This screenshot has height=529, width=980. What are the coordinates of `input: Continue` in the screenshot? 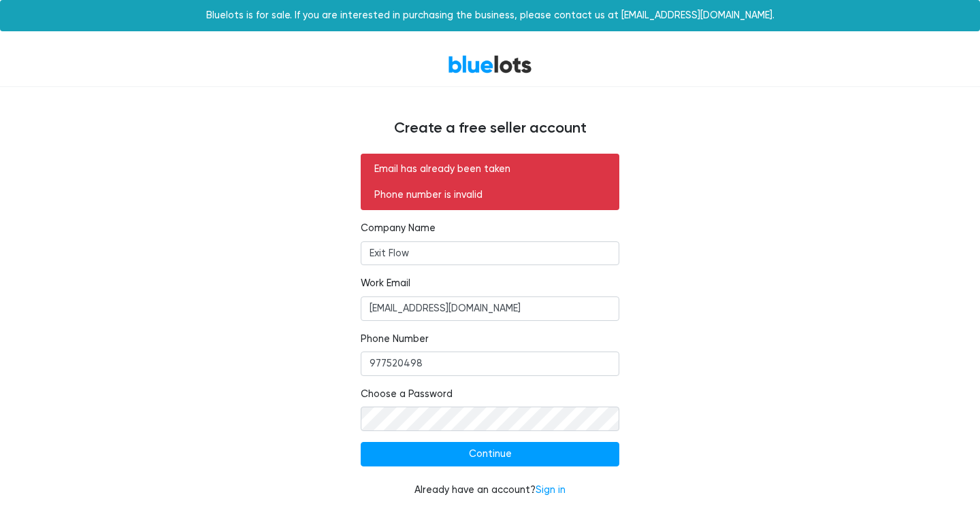 It's located at (490, 454).